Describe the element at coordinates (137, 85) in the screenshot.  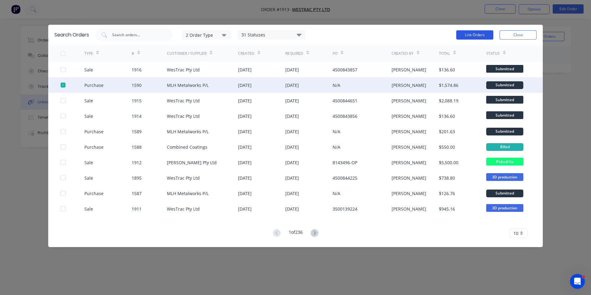
I see `div: 1590` at that location.